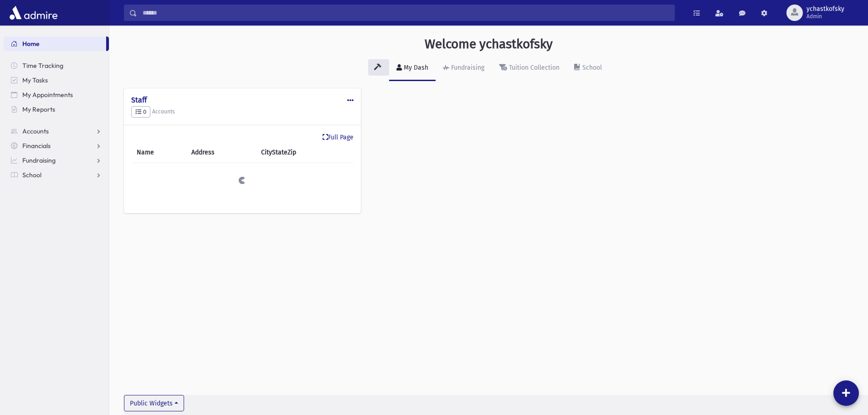  Describe the element at coordinates (43, 65) in the screenshot. I see `span: Time Tracking` at that location.